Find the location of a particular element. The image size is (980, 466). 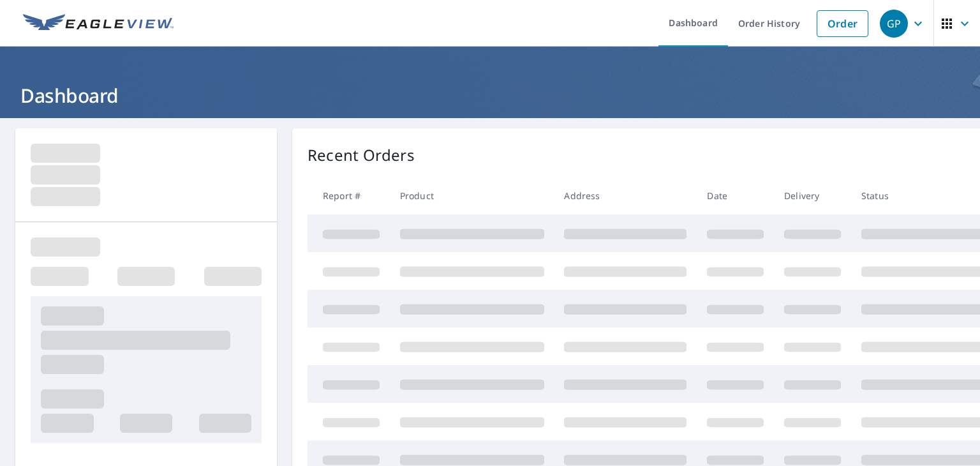

a: Order is located at coordinates (842, 24).